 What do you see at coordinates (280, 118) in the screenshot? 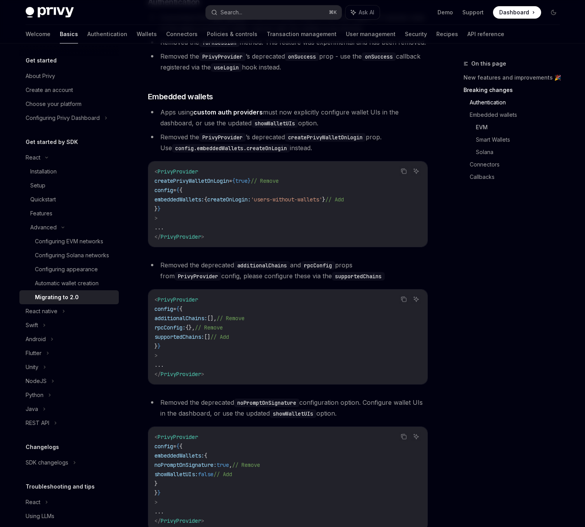
I see `span: Apps using must now explicitly configure wallet UIs in the dashboard, or use the updated option.` at bounding box center [280, 118].